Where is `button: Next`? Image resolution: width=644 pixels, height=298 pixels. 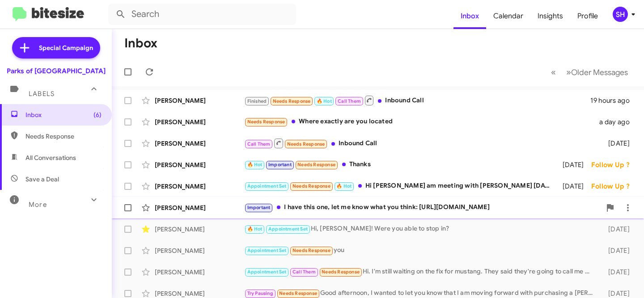
button: Next is located at coordinates (597, 72).